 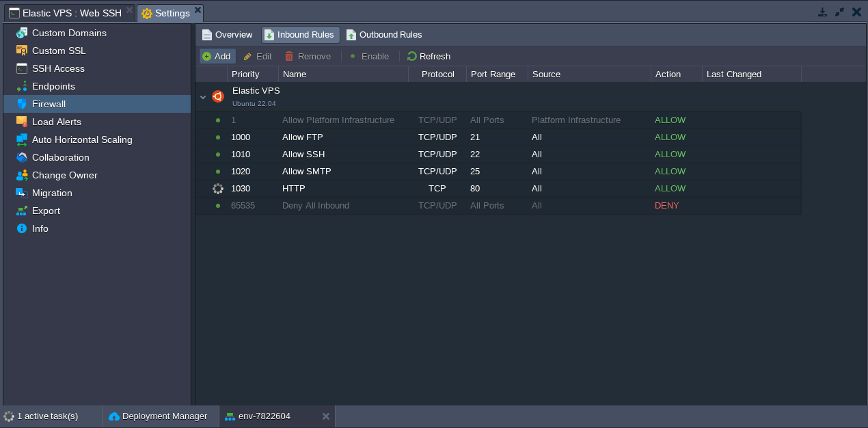 What do you see at coordinates (497, 155) in the screenshot?
I see `div: 22` at bounding box center [497, 155].